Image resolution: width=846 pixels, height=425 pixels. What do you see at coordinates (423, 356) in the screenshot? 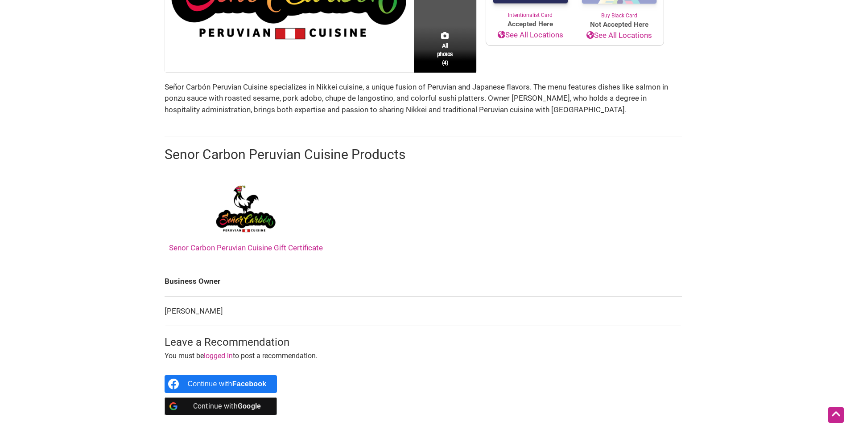
I see `p: You must be to post a recommendation.` at bounding box center [423, 356].